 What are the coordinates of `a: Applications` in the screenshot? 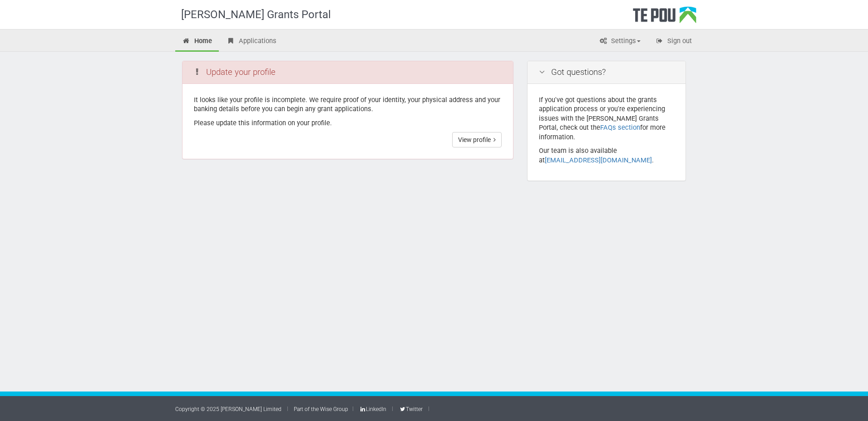 It's located at (251, 41).